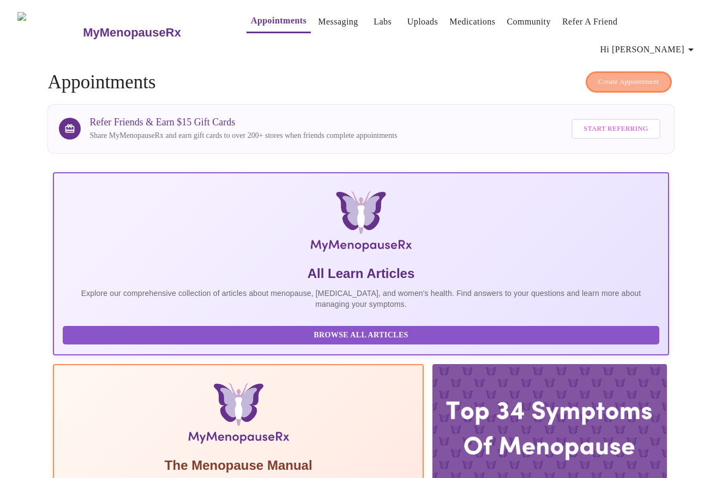 The width and height of the screenshot is (722, 478). What do you see at coordinates (616, 129) in the screenshot?
I see `a: Start Referring` at bounding box center [616, 129].